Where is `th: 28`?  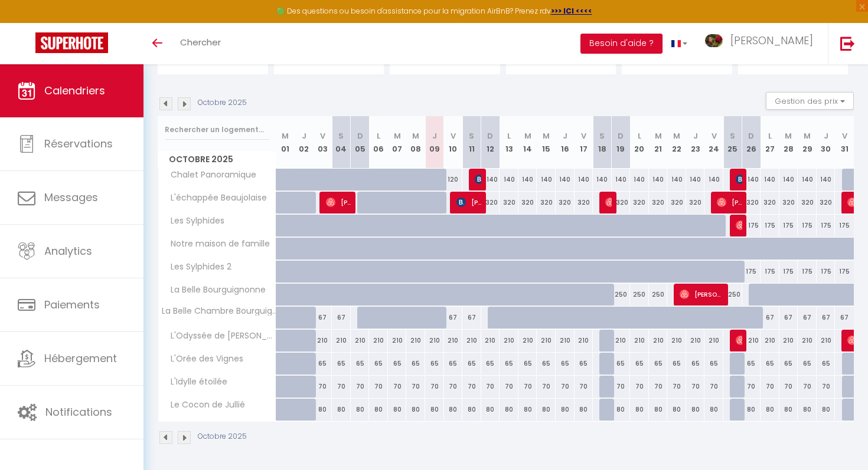
th: 28 is located at coordinates (789, 142).